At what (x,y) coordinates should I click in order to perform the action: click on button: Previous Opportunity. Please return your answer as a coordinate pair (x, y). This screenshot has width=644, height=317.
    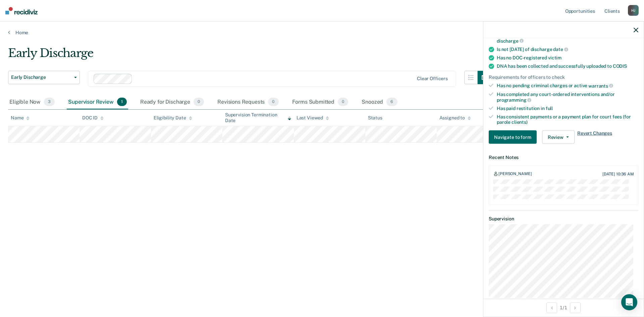
    Looking at the image, I should click on (552, 307).